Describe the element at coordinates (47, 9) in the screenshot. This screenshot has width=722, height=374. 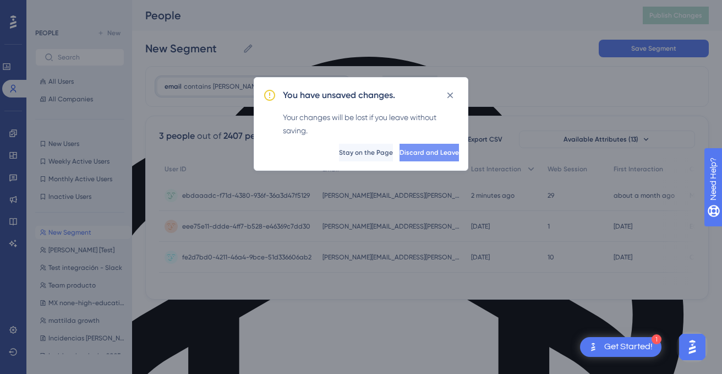
I see `span: Need Help?` at that location.